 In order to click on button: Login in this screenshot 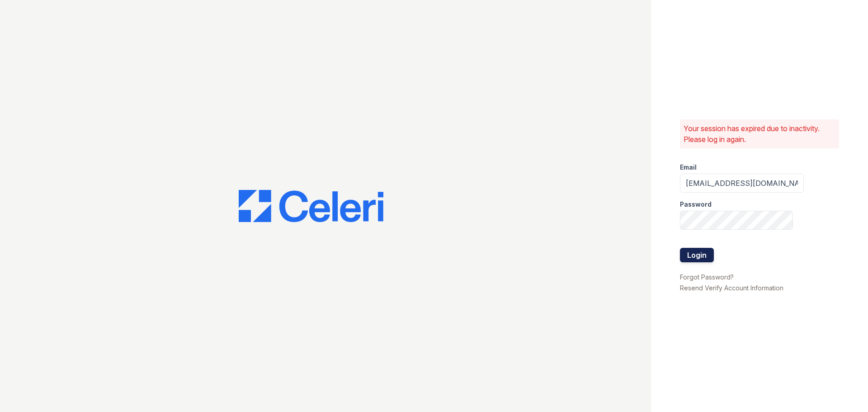, I will do `click(697, 255)`.